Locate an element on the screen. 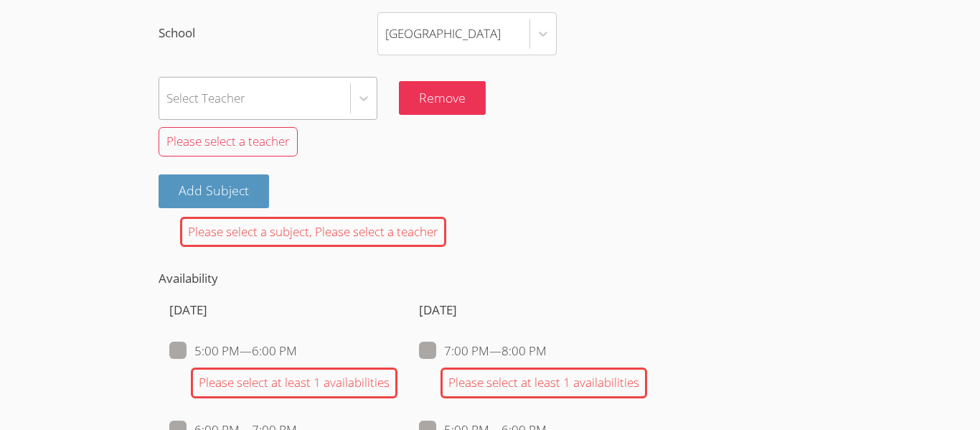 The width and height of the screenshot is (980, 430). div: Select Teacher is located at coordinates (206, 98).